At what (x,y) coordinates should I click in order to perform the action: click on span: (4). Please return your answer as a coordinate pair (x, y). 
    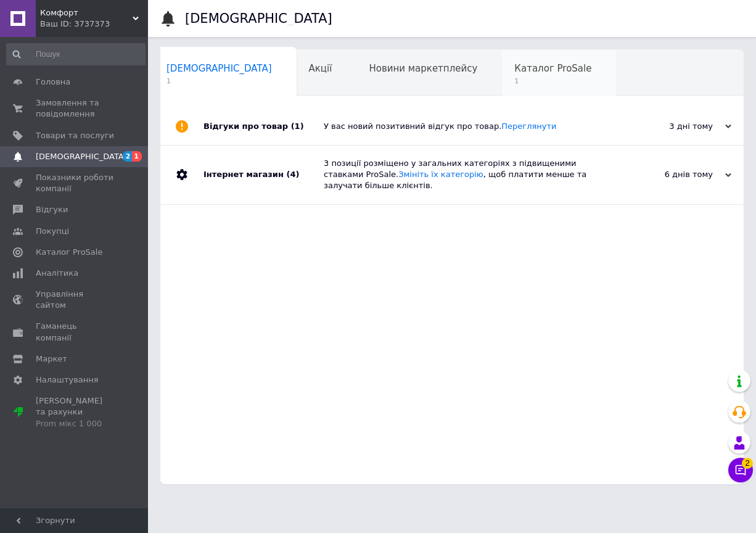
    Looking at the image, I should click on (292, 174).